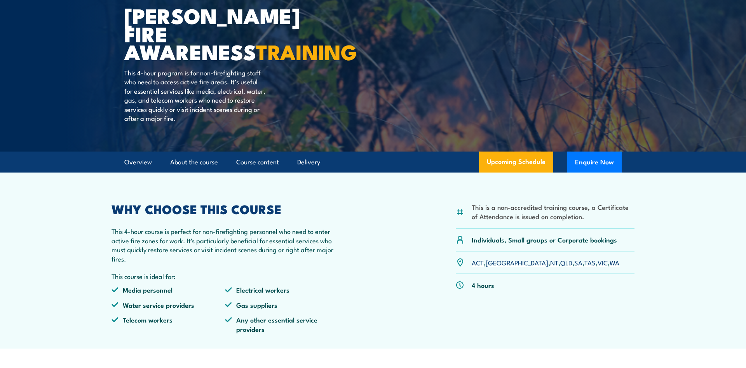  I want to click on button: Enquire Now, so click(595, 162).